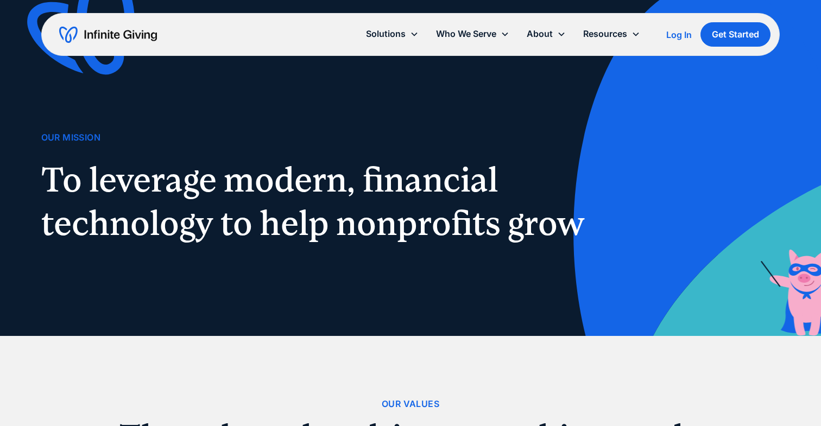  I want to click on div: Our Values, so click(411, 404).